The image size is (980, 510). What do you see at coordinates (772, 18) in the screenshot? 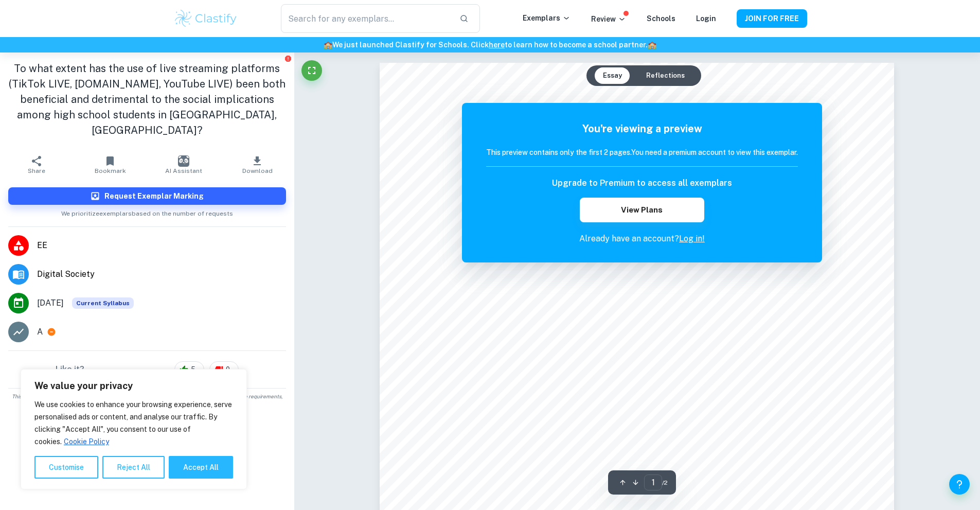
I see `button: JOIN FOR FREE` at bounding box center [772, 18].